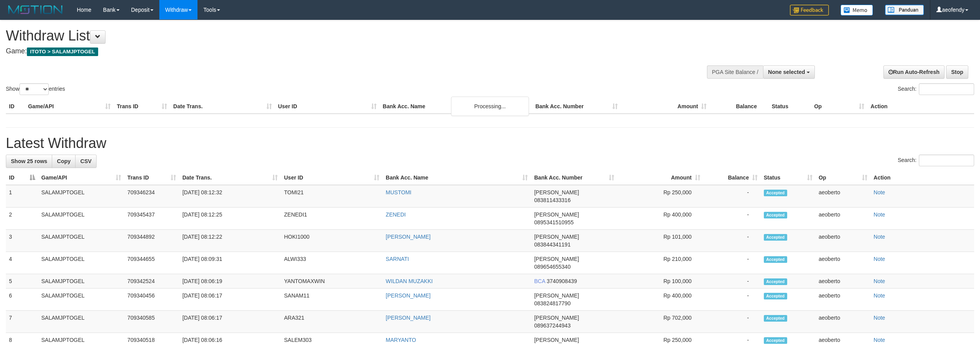 Image resolution: width=980 pixels, height=345 pixels. Describe the element at coordinates (151, 263) in the screenshot. I see `td: 709344655` at that location.